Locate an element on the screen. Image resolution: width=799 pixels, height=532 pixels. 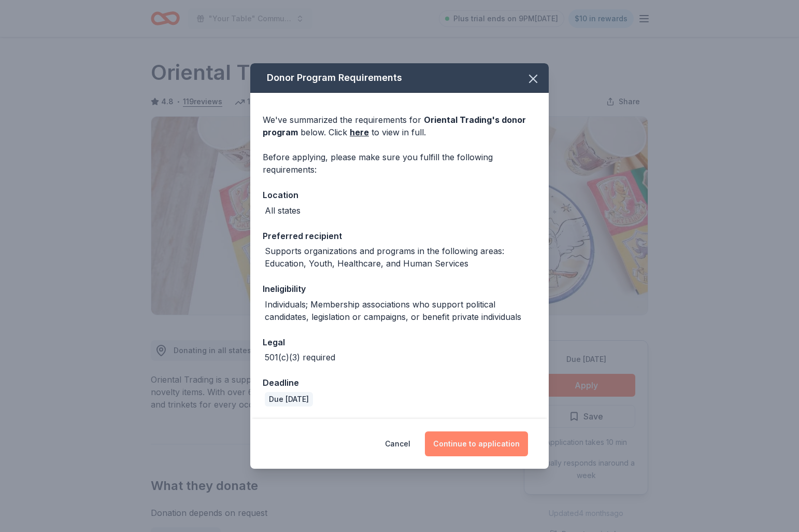
div: Location is located at coordinates (400, 195).